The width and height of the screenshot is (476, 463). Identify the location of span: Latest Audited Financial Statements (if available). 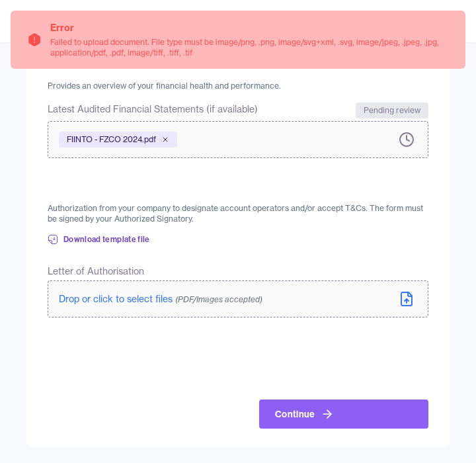
(153, 111).